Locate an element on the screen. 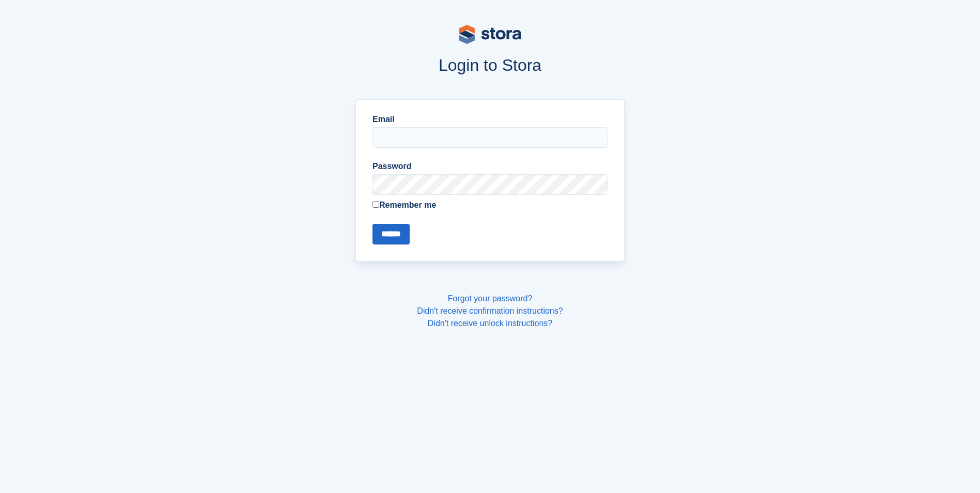 The height and width of the screenshot is (493, 980). img: stora-logo-53a41332b3708ae10de48c4981b4e9114cc0af31d8433b30ea865607fb682f29.svg is located at coordinates (490, 34).